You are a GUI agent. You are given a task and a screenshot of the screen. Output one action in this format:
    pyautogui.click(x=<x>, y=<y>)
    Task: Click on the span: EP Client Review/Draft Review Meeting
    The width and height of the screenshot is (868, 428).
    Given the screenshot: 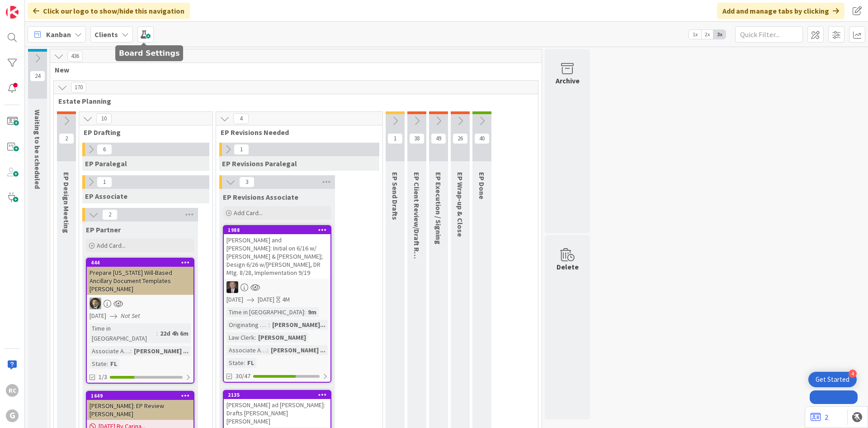 What is the action you would take?
    pyautogui.click(x=417, y=236)
    